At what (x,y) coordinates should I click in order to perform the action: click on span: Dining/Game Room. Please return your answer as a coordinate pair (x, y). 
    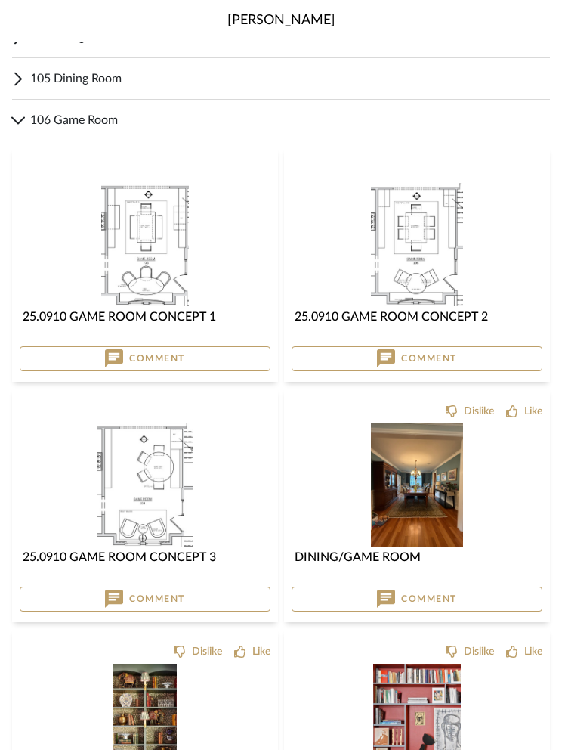
    Looking at the image, I should click on (358, 557).